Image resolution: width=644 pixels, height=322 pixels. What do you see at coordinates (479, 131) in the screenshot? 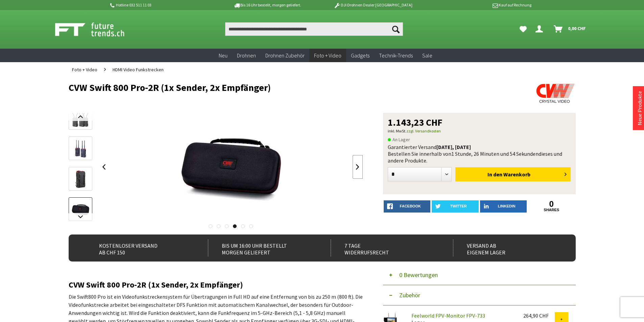
I see `p: inkl. MwSt.` at bounding box center [479, 131].